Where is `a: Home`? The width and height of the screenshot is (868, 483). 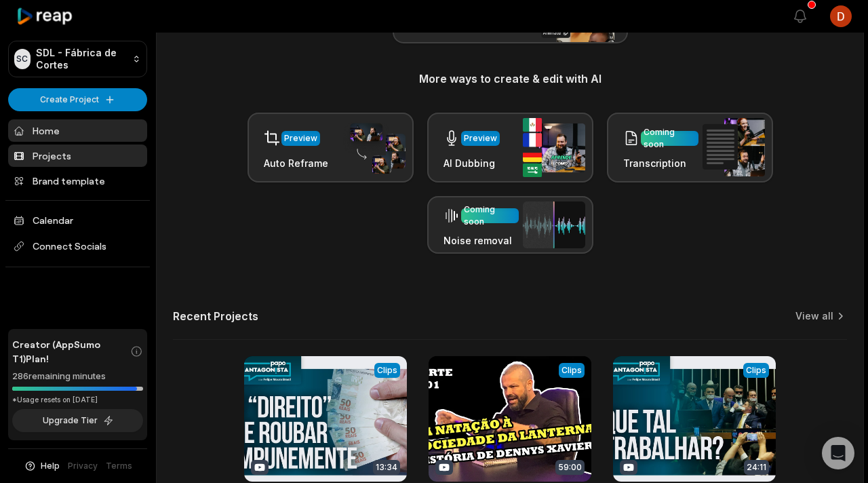 a: Home is located at coordinates (77, 130).